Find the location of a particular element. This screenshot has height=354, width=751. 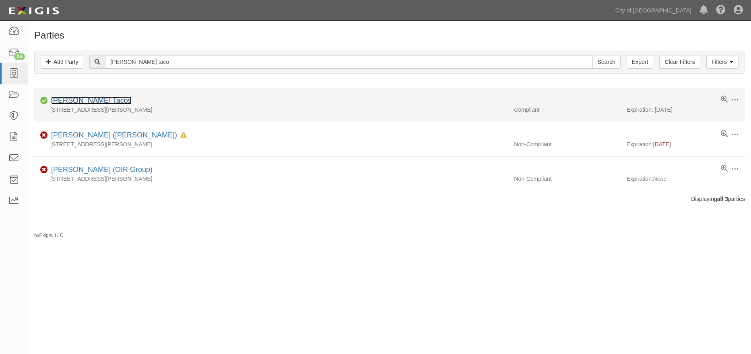

img: logo-5460c22ac91f19d4615b14bd174203de0afe785f0fc80cf4dbbc73dc1793850b.png is located at coordinates (34, 11).